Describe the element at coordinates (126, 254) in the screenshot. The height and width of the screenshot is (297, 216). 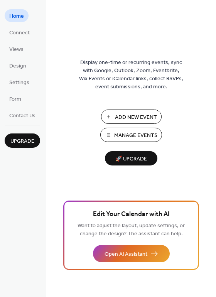
I see `span: Open AI Assistant` at that location.